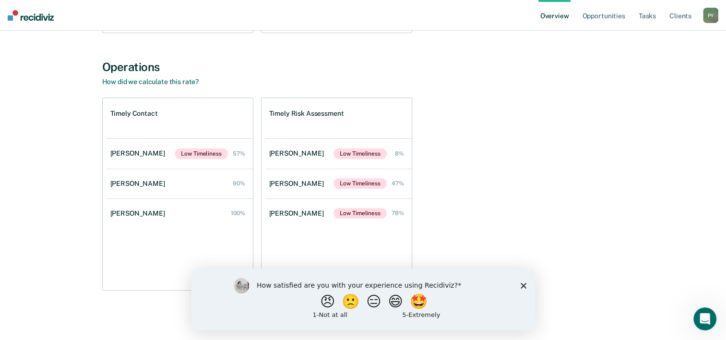 This screenshot has height=340, width=726. Describe the element at coordinates (239, 154) in the screenshot. I see `div: 57%` at that location.